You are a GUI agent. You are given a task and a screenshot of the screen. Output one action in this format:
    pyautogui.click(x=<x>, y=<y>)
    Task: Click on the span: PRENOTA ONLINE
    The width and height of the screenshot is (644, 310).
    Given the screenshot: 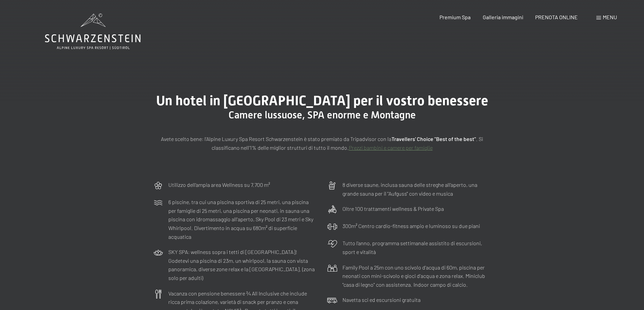 What is the action you would take?
    pyautogui.click(x=557, y=17)
    